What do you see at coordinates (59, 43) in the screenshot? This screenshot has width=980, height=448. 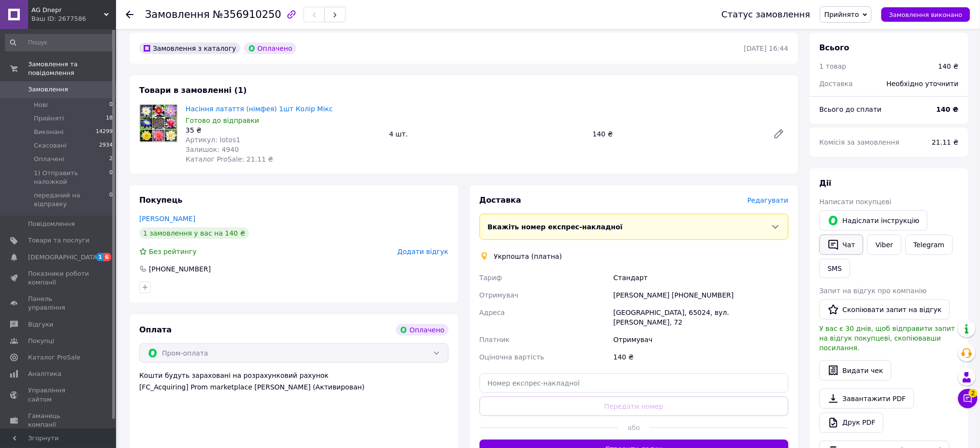 I see `input: Пошук` at bounding box center [59, 43].